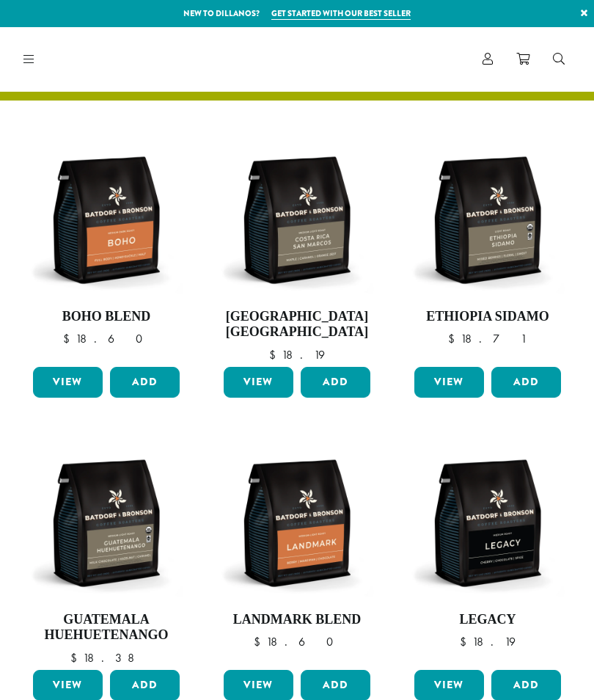 The width and height of the screenshot is (594, 700). Describe the element at coordinates (107, 627) in the screenshot. I see `h4: Guatemala Huehuetenango` at that location.